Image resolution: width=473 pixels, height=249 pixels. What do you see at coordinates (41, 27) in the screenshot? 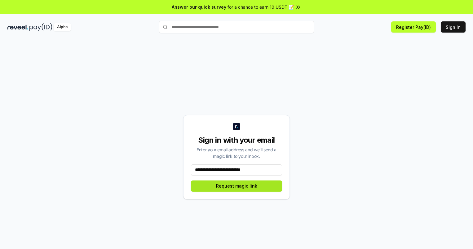
I see `img: pay_id` at bounding box center [41, 27].